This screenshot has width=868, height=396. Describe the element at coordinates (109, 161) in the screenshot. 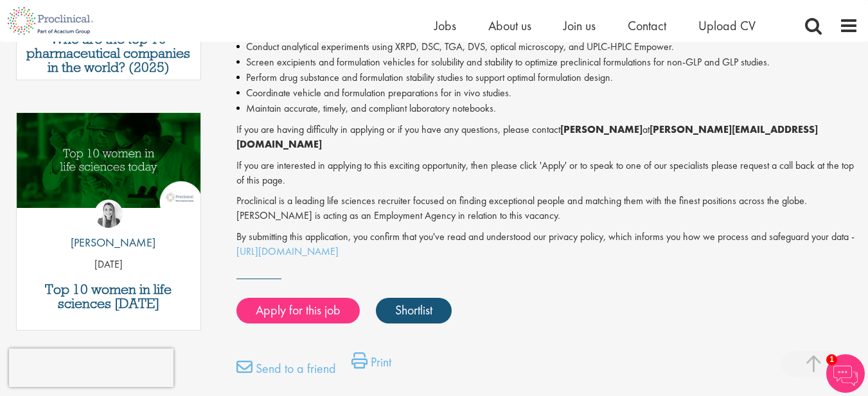

I see `img: Top 10 women in life sciences today` at that location.